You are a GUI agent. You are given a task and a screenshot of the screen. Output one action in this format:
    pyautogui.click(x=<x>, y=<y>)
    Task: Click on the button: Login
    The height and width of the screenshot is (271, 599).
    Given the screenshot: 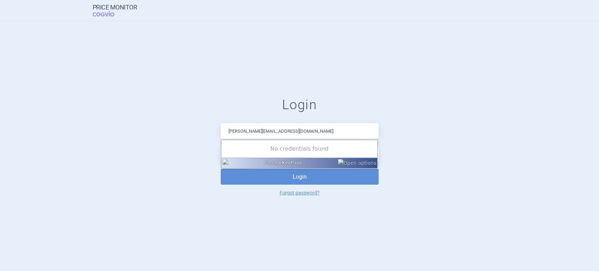 What is the action you would take?
    pyautogui.click(x=299, y=176)
    